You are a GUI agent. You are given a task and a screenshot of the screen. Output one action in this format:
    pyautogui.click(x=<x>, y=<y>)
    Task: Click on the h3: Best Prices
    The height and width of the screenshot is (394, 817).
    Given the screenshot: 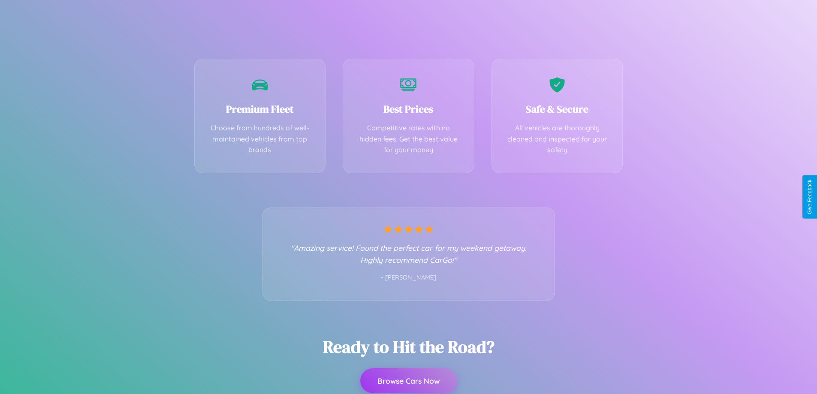 What is the action you would take?
    pyautogui.click(x=408, y=109)
    